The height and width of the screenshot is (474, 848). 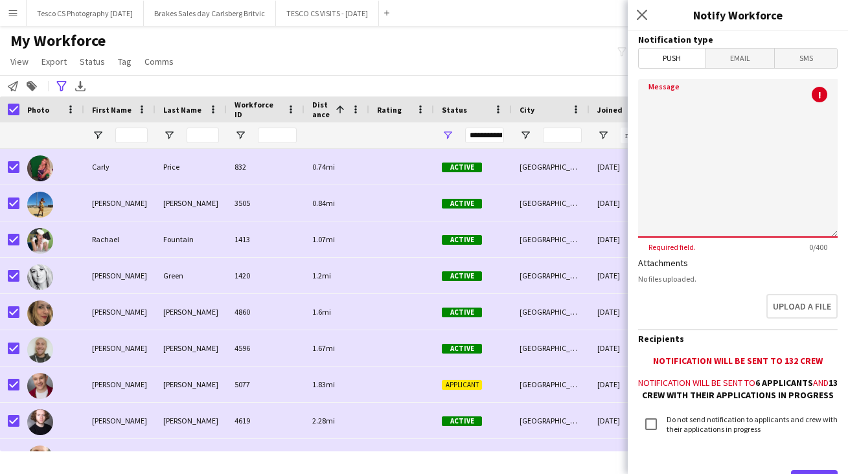 I want to click on span: My Workforce, so click(x=58, y=41).